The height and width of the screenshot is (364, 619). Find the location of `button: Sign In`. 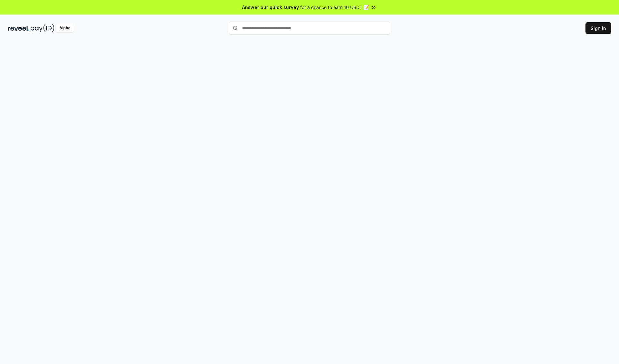

button: Sign In is located at coordinates (598, 28).